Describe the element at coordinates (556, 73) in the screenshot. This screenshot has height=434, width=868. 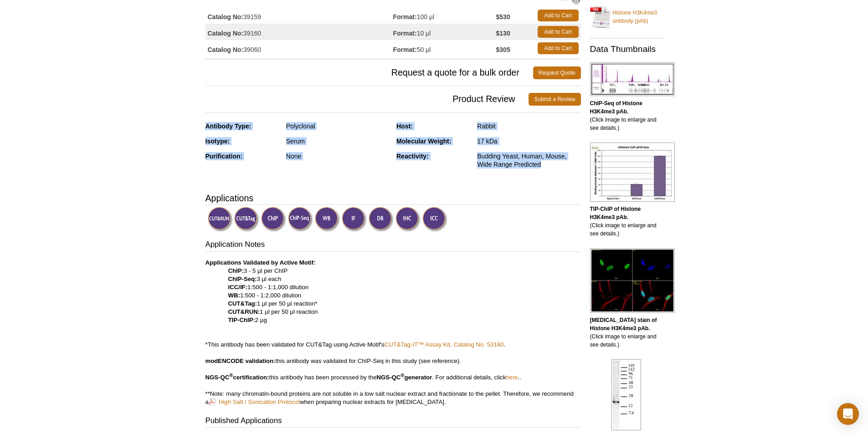
I see `a: Request Quote` at that location.